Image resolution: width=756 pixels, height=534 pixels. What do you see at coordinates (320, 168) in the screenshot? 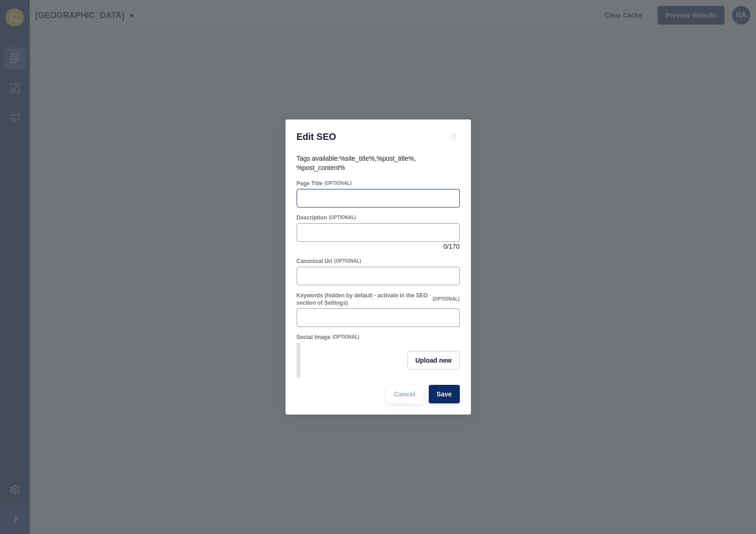
I see `code: %post_content%` at bounding box center [320, 168].